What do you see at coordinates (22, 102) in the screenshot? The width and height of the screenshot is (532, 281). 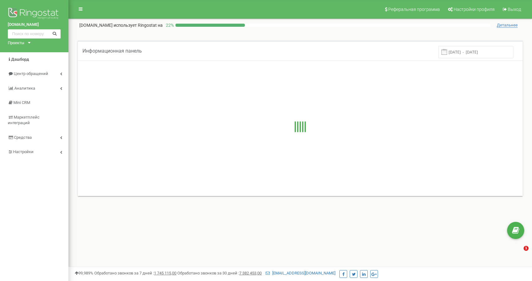 I see `span: Mini CRM` at bounding box center [22, 102].